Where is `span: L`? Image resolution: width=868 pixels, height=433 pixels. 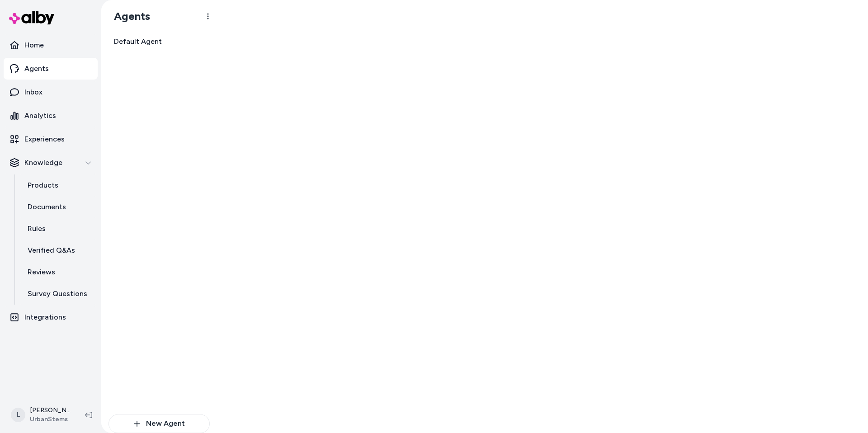 span: L is located at coordinates (18, 415).